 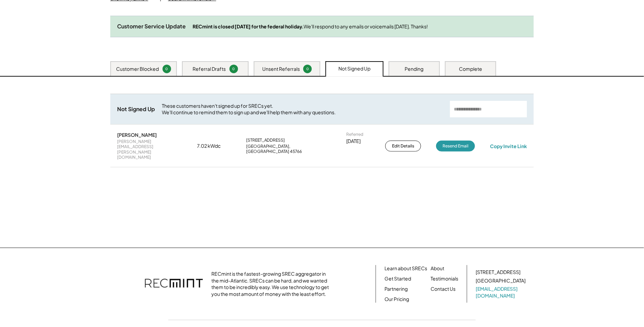 I want to click on button: Edit Details, so click(x=403, y=146).